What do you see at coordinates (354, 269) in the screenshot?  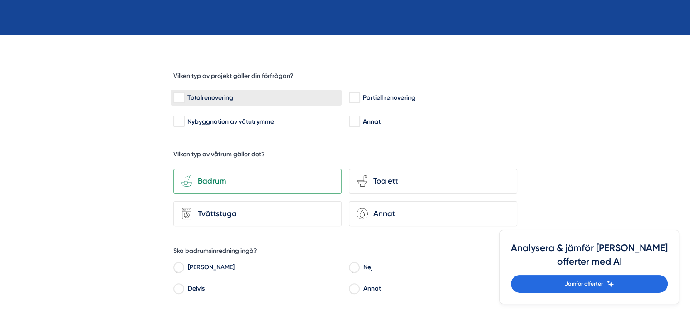 I see `input: Nej` at bounding box center [354, 269].